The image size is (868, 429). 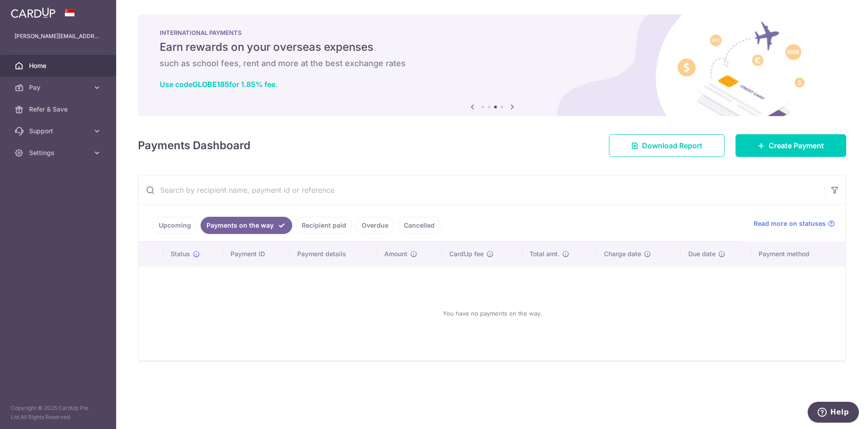 What do you see at coordinates (672, 145) in the screenshot?
I see `span: Download Report` at bounding box center [672, 145].